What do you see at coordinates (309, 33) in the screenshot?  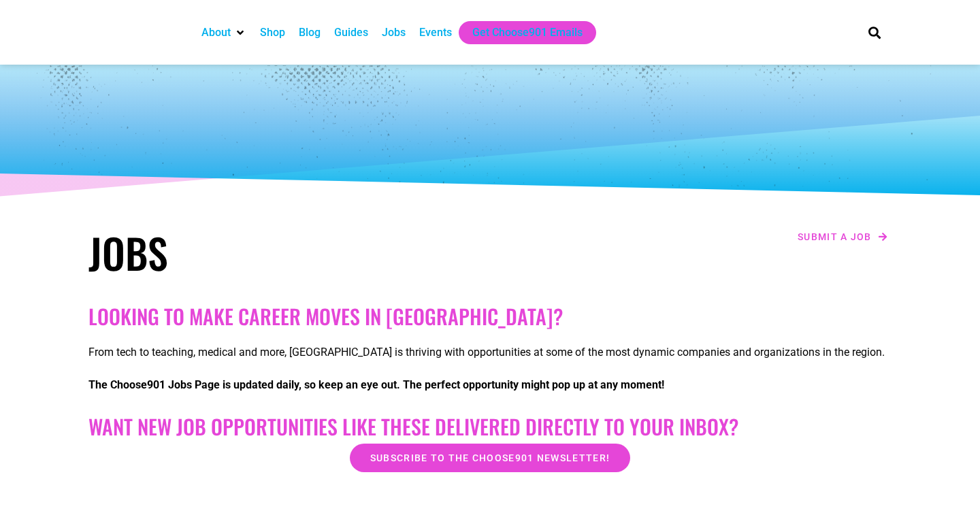 I see `a: Blog` at bounding box center [309, 33].